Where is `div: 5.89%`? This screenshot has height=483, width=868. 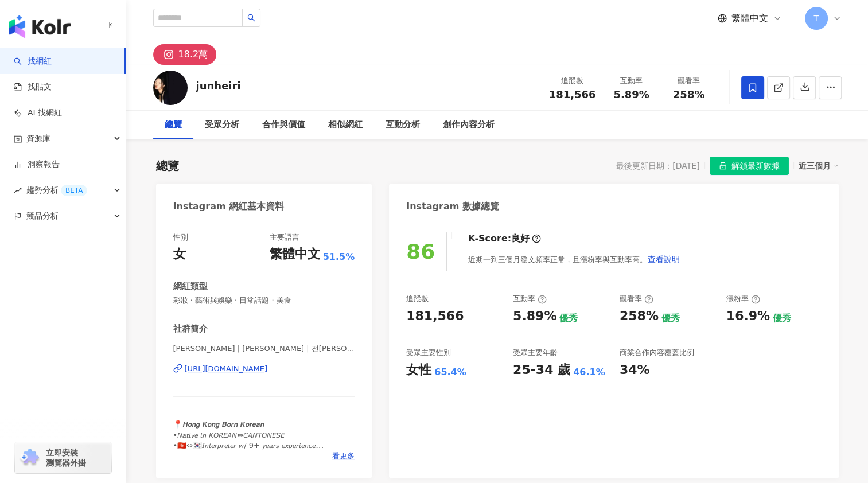 div: 5.89% is located at coordinates (535, 316).